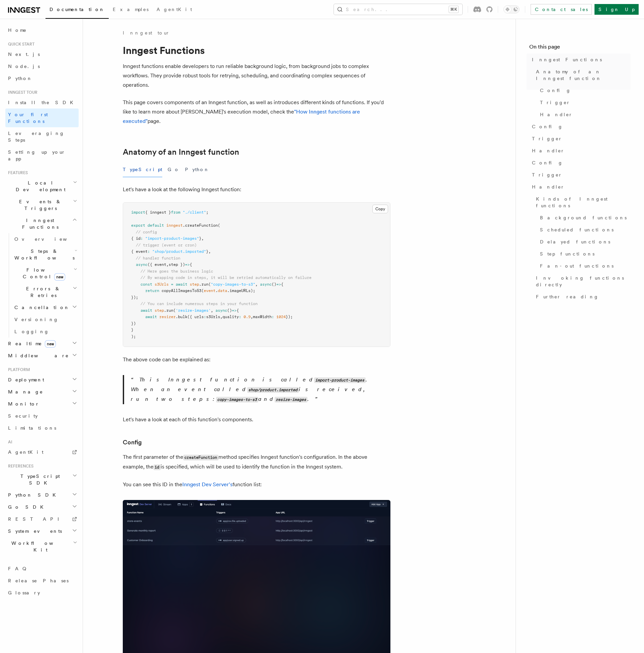  I want to click on span: Setting up your app, so click(37, 156).